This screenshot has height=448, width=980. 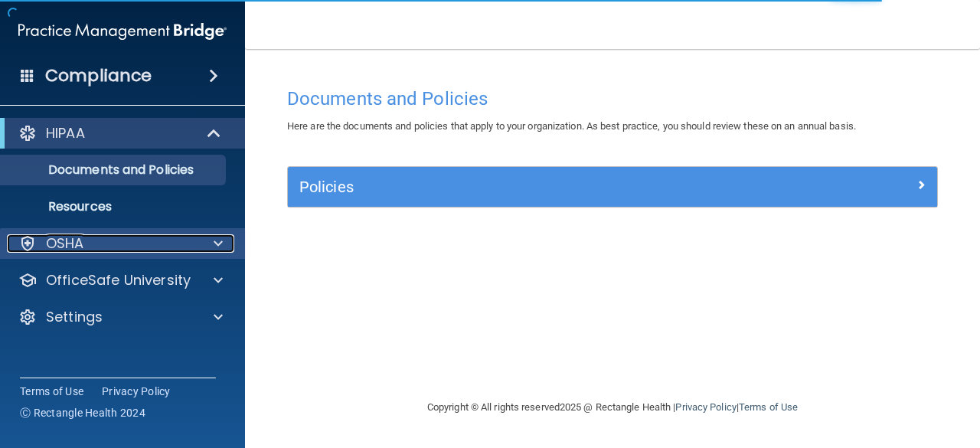 I want to click on p: HIPAA, so click(x=65, y=133).